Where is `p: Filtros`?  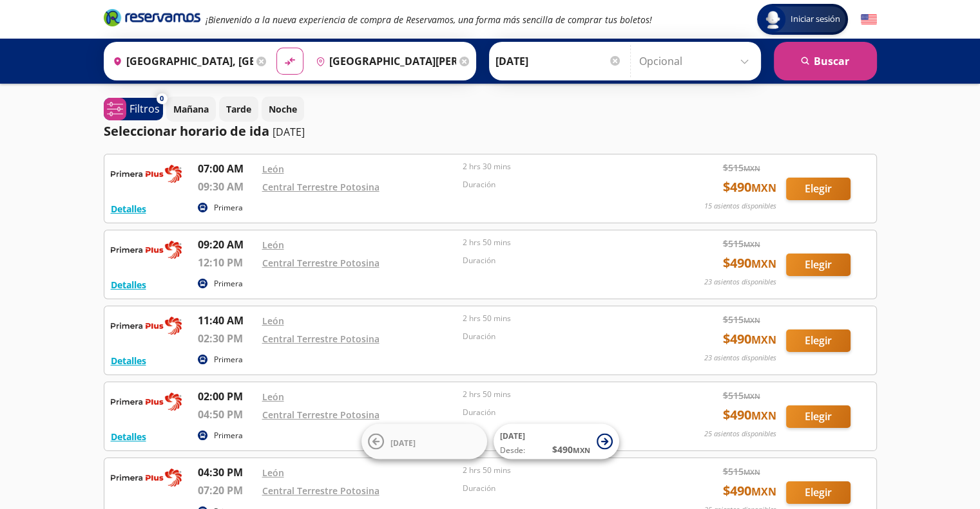 p: Filtros is located at coordinates (145, 109).